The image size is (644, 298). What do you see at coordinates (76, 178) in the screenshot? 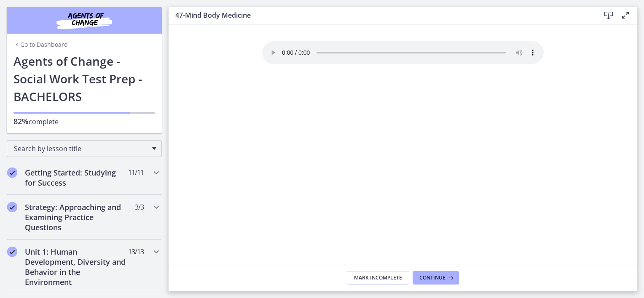
I see `h2: Getting Started: Studying for Success` at bounding box center [76, 178].